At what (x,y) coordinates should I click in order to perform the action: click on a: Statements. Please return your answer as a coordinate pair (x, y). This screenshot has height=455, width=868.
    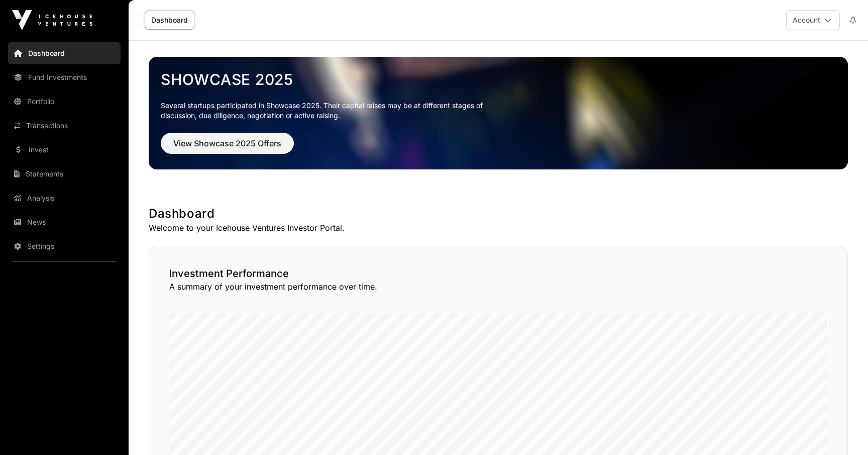
    Looking at the image, I should click on (65, 174).